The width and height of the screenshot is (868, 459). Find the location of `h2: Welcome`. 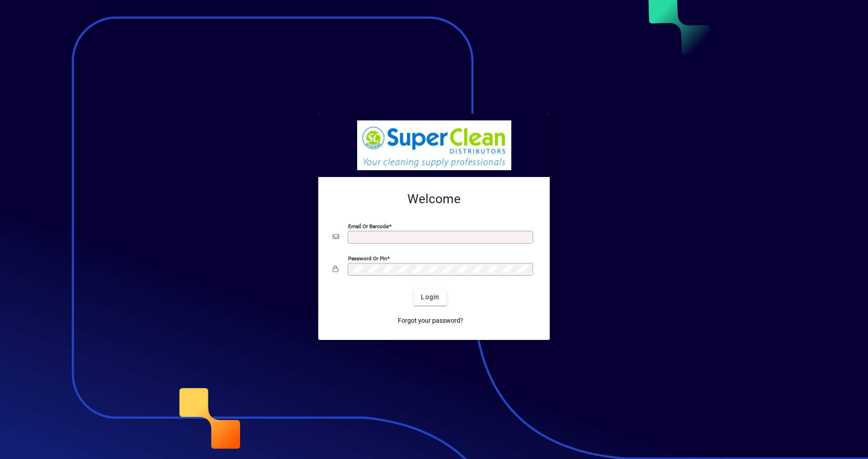

h2: Welcome is located at coordinates (434, 199).